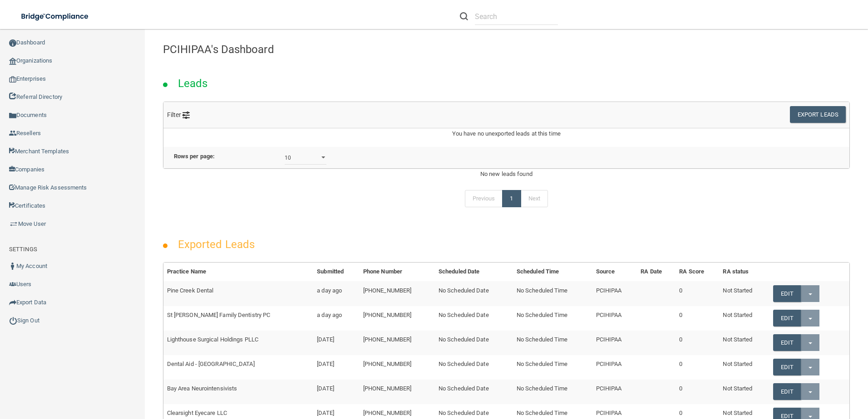  Describe the element at coordinates (186, 115) in the screenshot. I see `img: icon-filter@2x.21656d0b.png` at that location.